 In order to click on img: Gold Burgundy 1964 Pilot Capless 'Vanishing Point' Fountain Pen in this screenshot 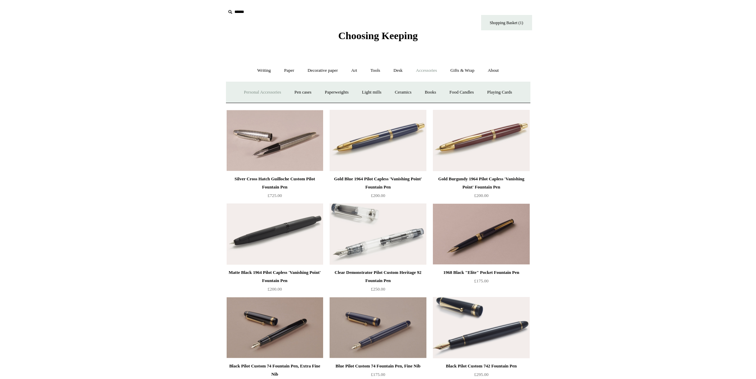, I will do `click(481, 140)`.